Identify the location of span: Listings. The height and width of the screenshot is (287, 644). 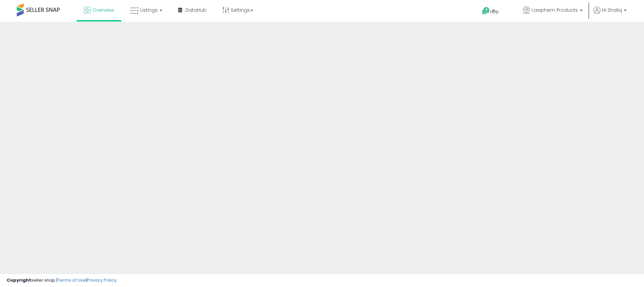
(149, 10).